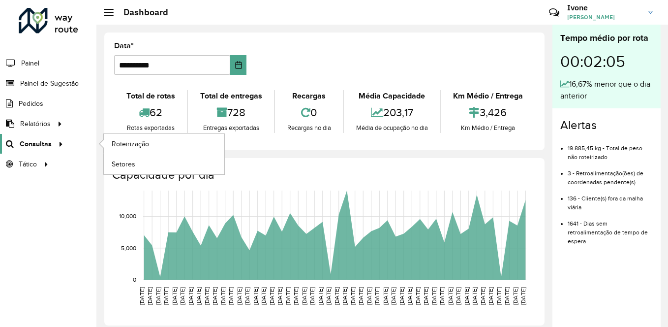 Image resolution: width=668 pixels, height=327 pixels. What do you see at coordinates (141, 12) in the screenshot?
I see `h2: Dashboard` at bounding box center [141, 12].